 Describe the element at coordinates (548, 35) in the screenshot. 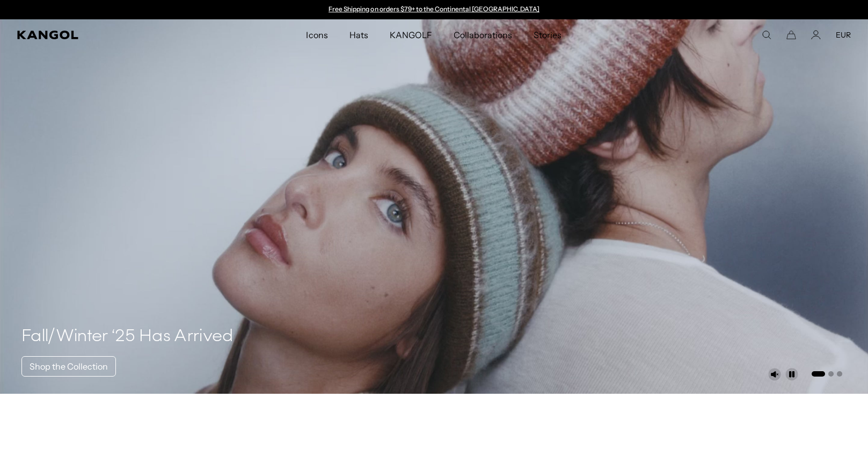

I see `span: Stories` at that location.